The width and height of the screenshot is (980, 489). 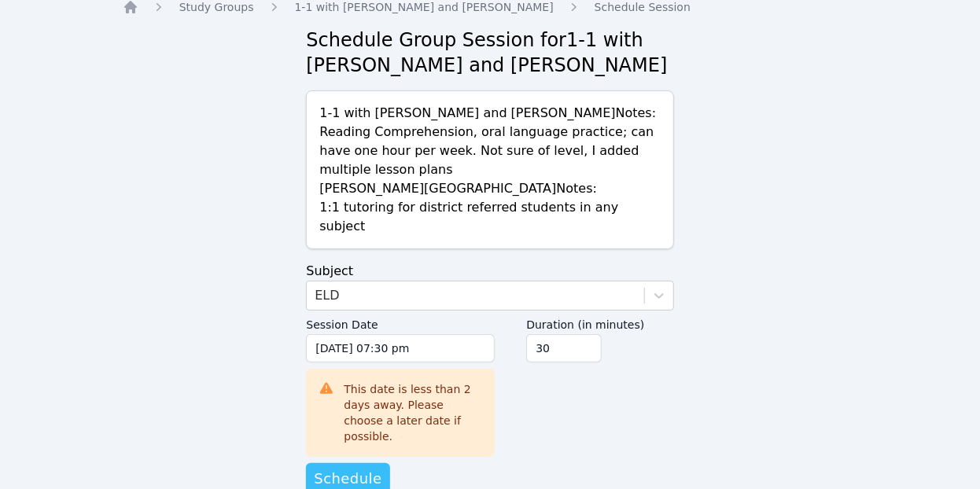 I want to click on div: This date is less than 2 days away. Please choose a later date if possible., so click(x=412, y=413).